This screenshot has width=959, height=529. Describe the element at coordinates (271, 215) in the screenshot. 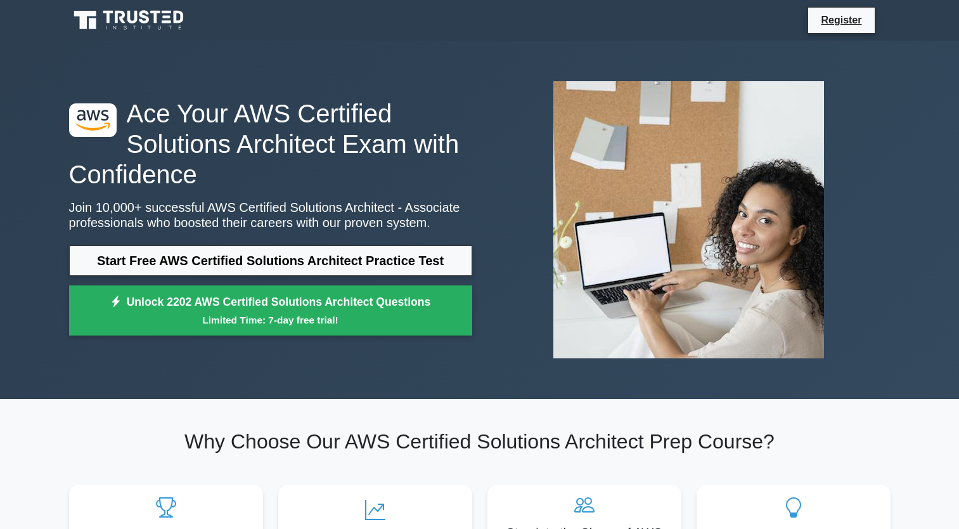

I see `p: Join 10,000+ successful AWS Certified Solutions Architect - Associate professionals who boosted t...` at that location.